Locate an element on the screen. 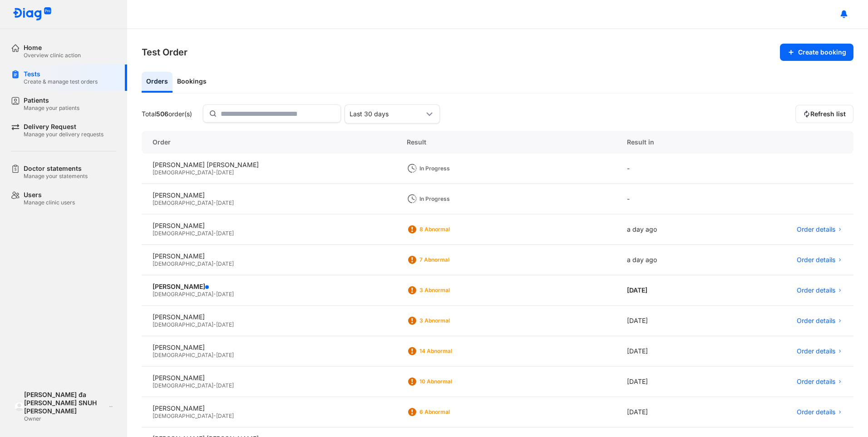 The image size is (868, 437). div: Manage your patients is located at coordinates (51, 108).